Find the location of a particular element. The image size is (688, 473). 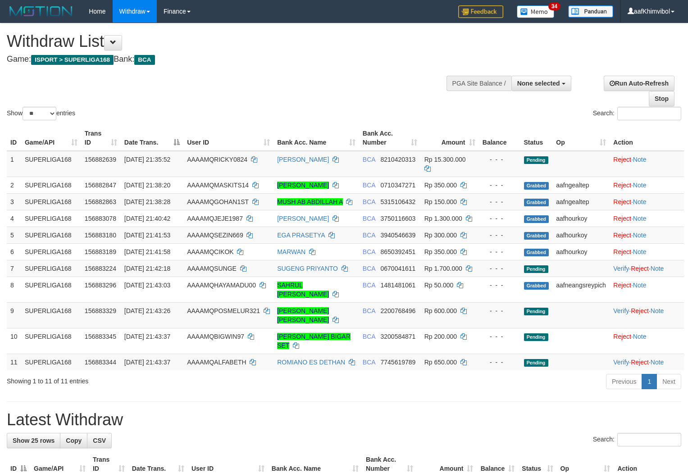

span: AAAAMQRICKY0824 is located at coordinates (217, 160).